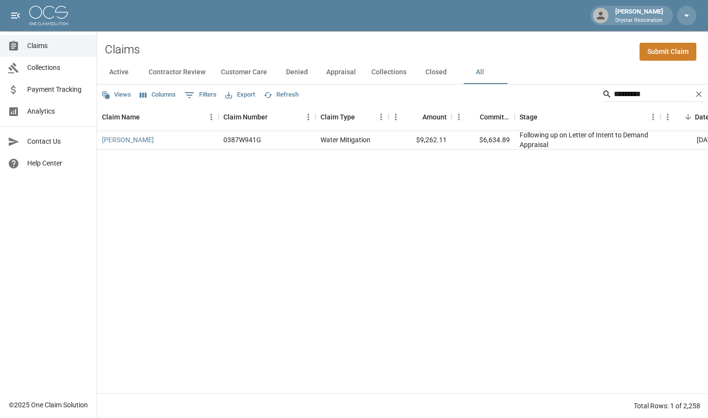 This screenshot has width=708, height=418. What do you see at coordinates (699, 94) in the screenshot?
I see `button: Clear` at bounding box center [699, 94].